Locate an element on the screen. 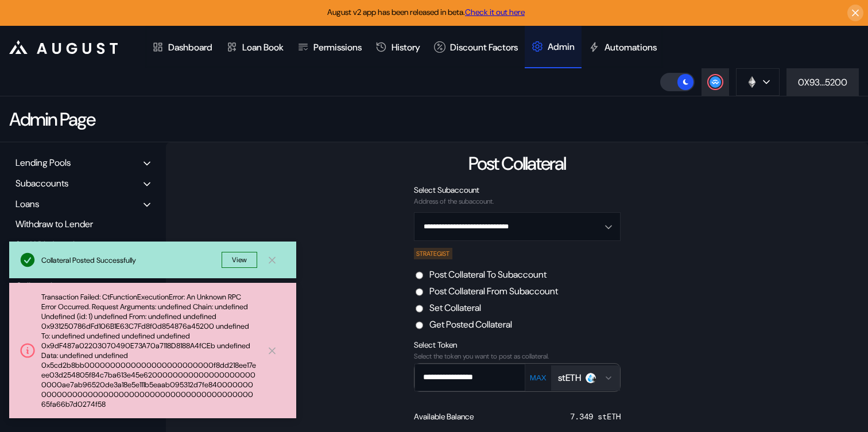 The width and height of the screenshot is (868, 432). div: Select Subaccount is located at coordinates (517, 190).